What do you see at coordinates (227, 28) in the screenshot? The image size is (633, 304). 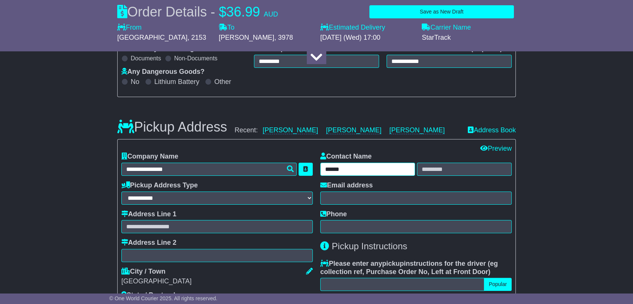 I see `label: To` at bounding box center [227, 28].